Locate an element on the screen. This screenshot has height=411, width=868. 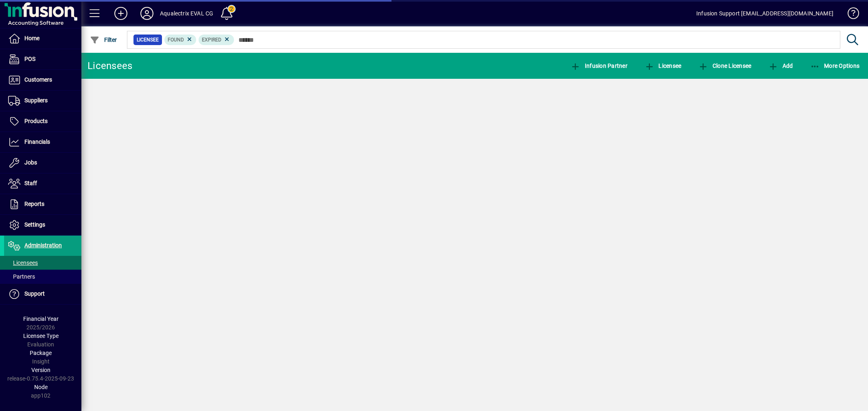
a: Support is located at coordinates (43, 294).